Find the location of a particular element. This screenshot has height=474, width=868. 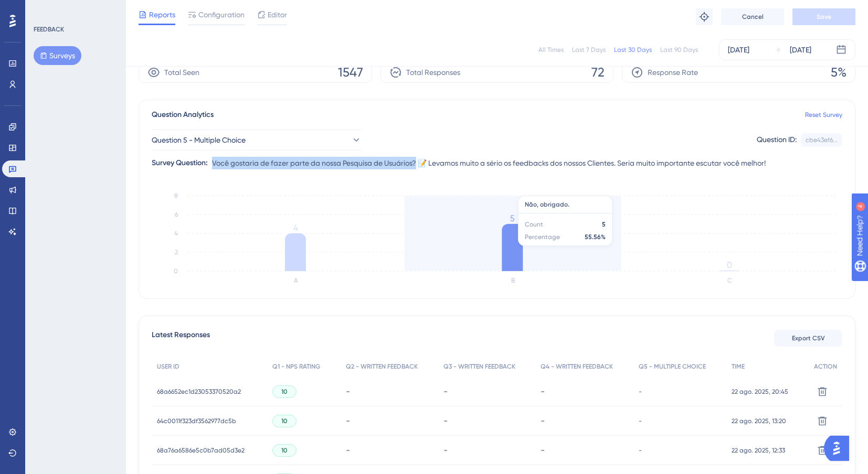

span: Q1 - NPS RATING is located at coordinates (296, 367).